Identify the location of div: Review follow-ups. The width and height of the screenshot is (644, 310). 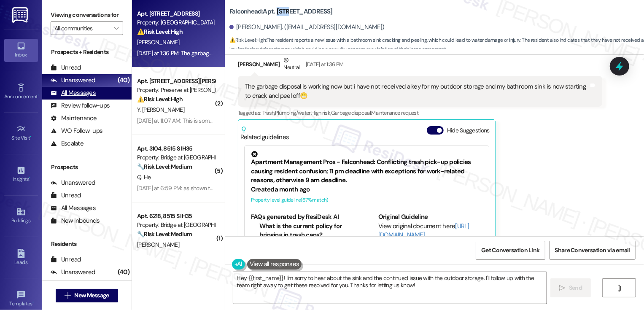
(80, 105).